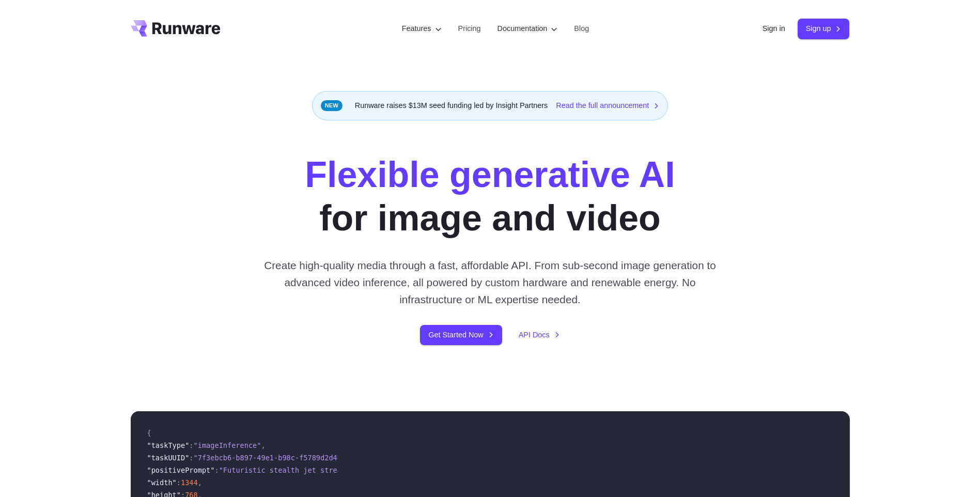 This screenshot has height=497, width=980. Describe the element at coordinates (490, 283) in the screenshot. I see `p: Create high-quality media through a fast, affordable API. From sub-second image generation to adv...` at that location.